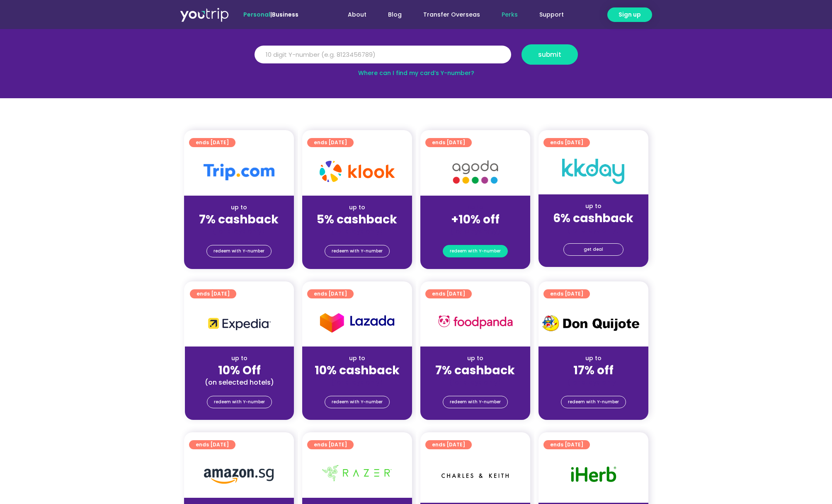 The height and width of the screenshot is (504, 832). Describe the element at coordinates (239, 383) in the screenshot. I see `div: (on selected hotels)` at that location.